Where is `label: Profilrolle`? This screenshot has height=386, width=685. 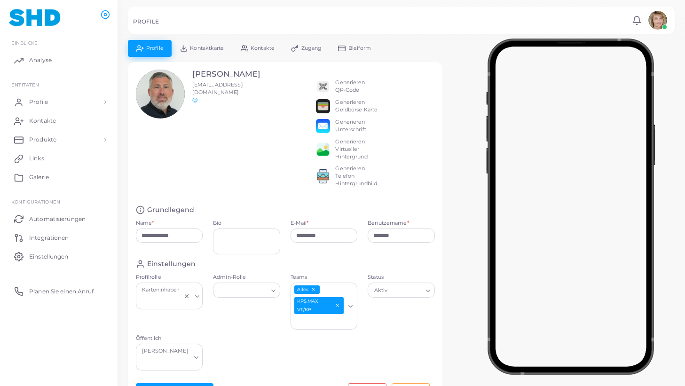
label: Profilrolle is located at coordinates (169, 277).